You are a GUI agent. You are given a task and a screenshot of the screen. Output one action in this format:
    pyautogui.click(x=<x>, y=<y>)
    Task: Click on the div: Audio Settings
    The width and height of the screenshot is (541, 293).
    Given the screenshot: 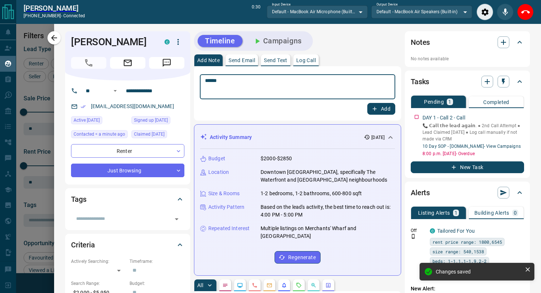 What is the action you would take?
    pyautogui.click(x=485, y=12)
    